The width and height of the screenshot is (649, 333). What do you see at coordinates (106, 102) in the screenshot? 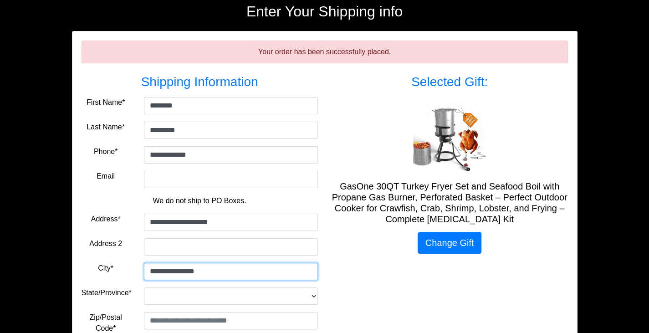
I see `label: First Name*` at bounding box center [106, 102].